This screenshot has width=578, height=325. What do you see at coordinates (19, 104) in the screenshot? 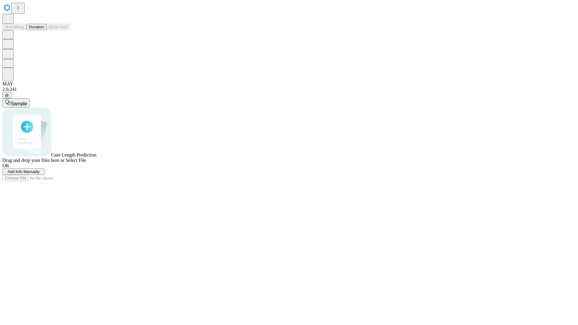
I see `span: Sample` at bounding box center [19, 104].